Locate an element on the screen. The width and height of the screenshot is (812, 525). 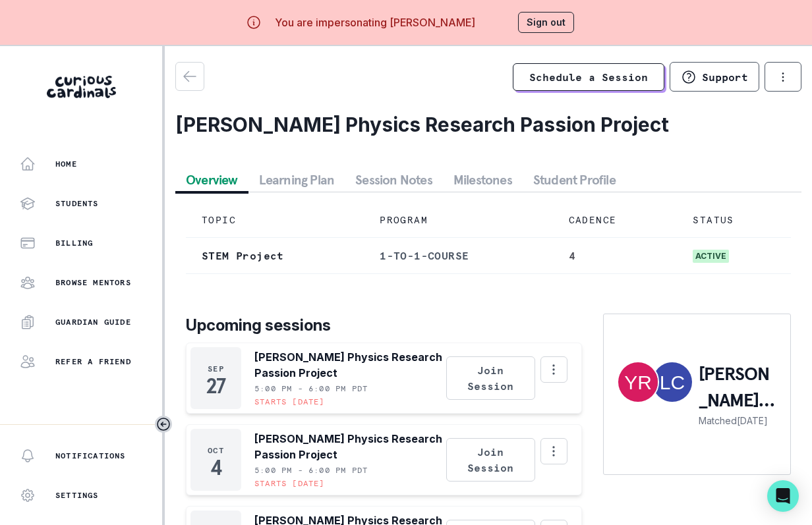
p: 4 is located at coordinates (215, 467).